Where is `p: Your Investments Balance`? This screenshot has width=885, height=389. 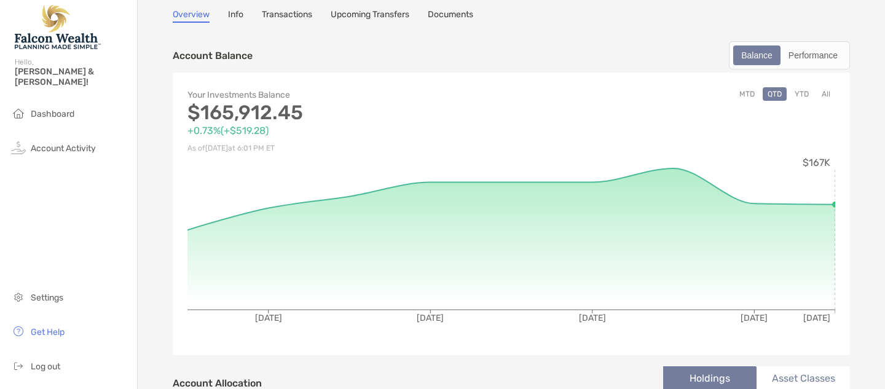 p: Your Investments Balance is located at coordinates (349, 95).